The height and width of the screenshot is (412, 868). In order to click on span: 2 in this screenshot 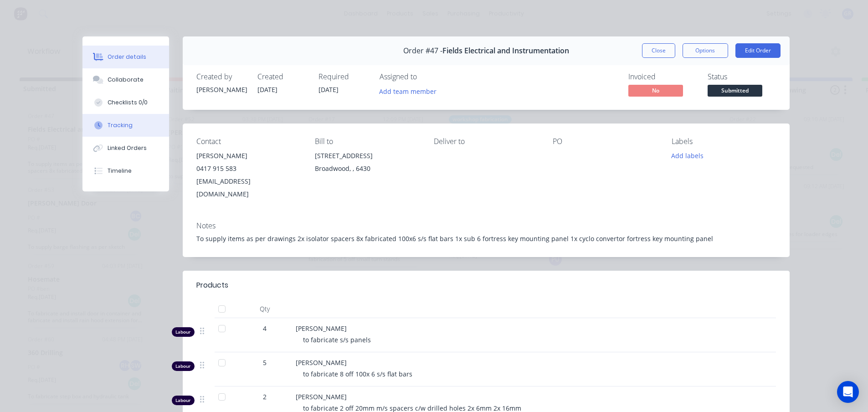, I will do `click(265, 397)`.